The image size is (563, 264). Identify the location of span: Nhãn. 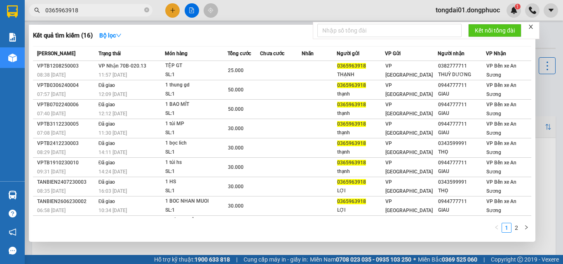
(307, 54).